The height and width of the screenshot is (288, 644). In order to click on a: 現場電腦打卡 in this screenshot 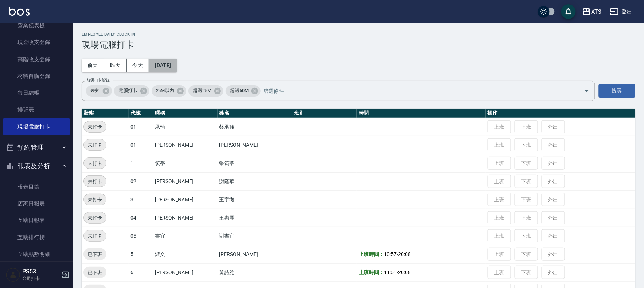, I will do `click(36, 127)`.